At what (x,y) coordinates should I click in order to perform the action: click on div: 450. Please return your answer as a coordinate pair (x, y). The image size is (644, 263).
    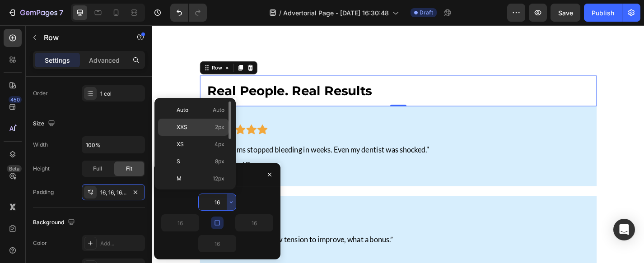
    Looking at the image, I should click on (15, 100).